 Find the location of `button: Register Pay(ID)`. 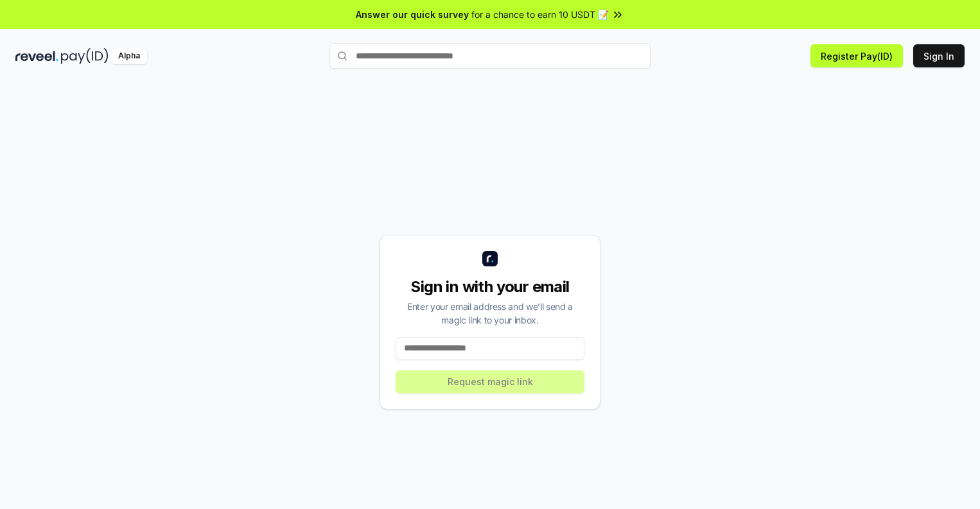

button: Register Pay(ID) is located at coordinates (857, 56).